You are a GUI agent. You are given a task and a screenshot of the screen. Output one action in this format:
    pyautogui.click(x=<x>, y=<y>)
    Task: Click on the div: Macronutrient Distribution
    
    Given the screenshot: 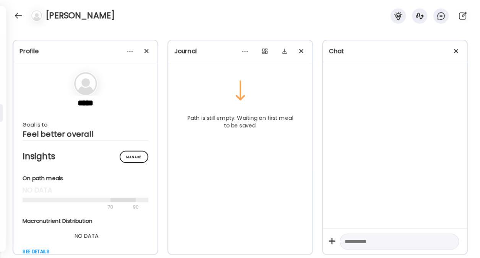 What is the action you would take?
    pyautogui.click(x=86, y=221)
    